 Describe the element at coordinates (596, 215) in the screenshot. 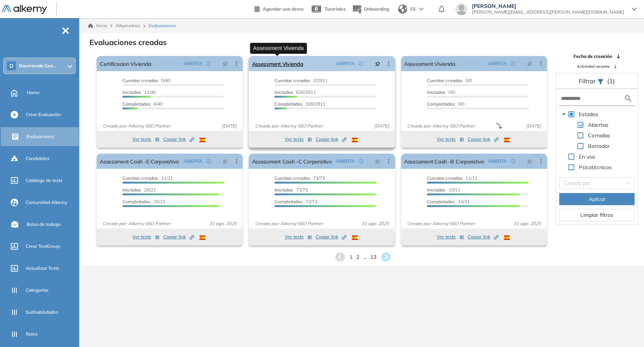

I see `button: Limpiar filtros` at that location.